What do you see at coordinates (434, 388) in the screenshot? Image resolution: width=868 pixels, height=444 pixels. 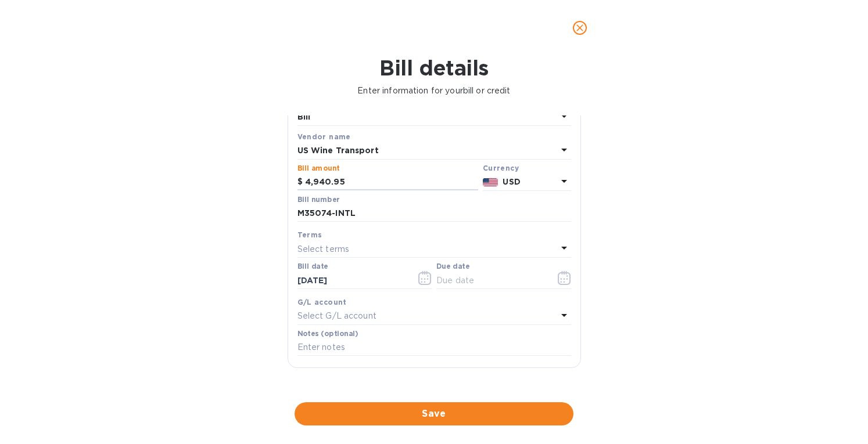 I see `p: Bill image` at bounding box center [434, 388].